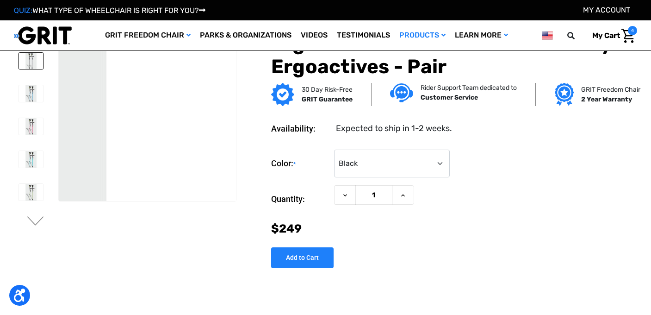 The image size is (651, 315). What do you see at coordinates (43, 35) in the screenshot?
I see `img: GRIT All-Terrain Wheelchair and Mobility Equipment` at bounding box center [43, 35].